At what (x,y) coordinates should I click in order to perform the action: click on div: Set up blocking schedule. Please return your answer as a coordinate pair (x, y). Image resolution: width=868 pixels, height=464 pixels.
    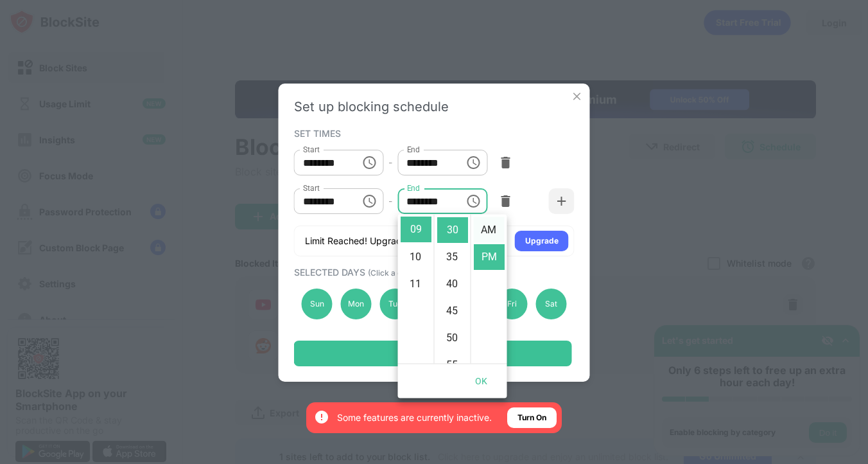
    Looking at the image, I should click on (434, 106).